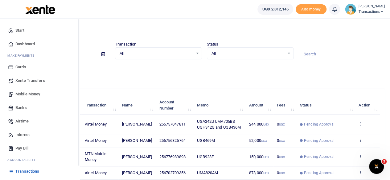 The image size is (390, 180). What do you see at coordinates (204, 30) in the screenshot?
I see `h4: Transactions` at bounding box center [204, 30].